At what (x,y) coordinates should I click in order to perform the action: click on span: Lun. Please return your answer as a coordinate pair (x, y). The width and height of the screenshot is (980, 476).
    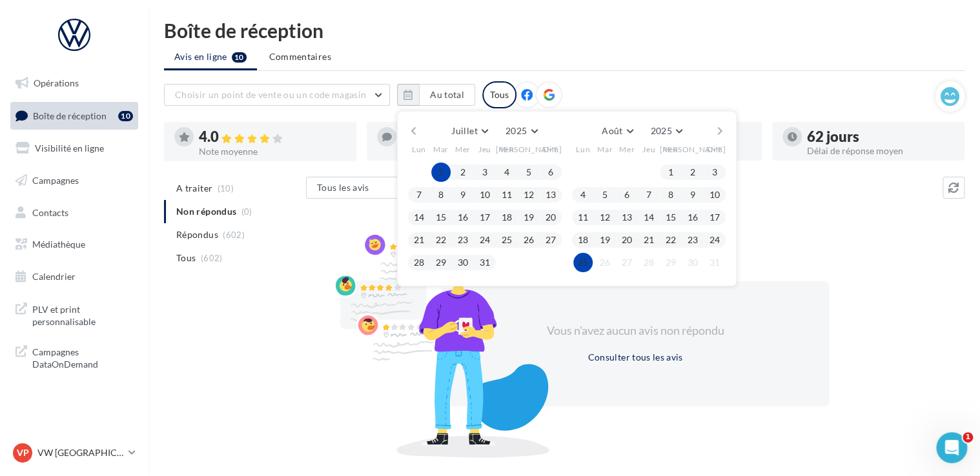
    Looking at the image, I should click on (419, 149).